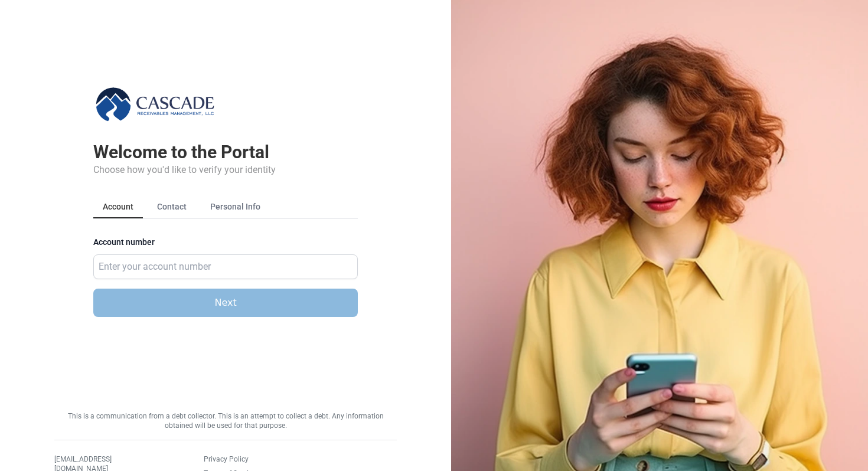 This screenshot has height=471, width=868. What do you see at coordinates (225, 152) in the screenshot?
I see `div: Welcome to the Portal` at bounding box center [225, 152].